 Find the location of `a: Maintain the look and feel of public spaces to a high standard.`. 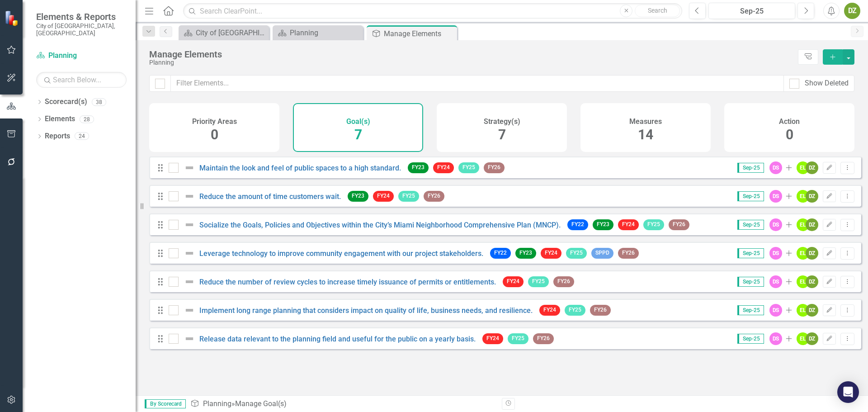

a: Maintain the look and feel of public spaces to a high standard. is located at coordinates (300, 168).